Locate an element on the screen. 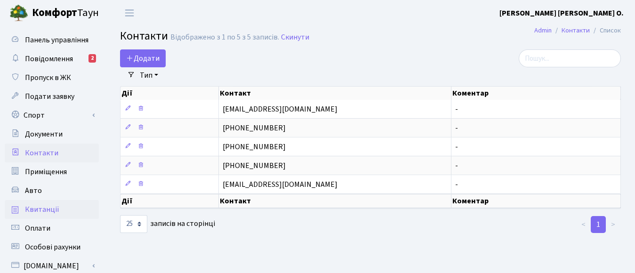 The height and width of the screenshot is (273, 635). a: Подати заявку is located at coordinates (52, 97).